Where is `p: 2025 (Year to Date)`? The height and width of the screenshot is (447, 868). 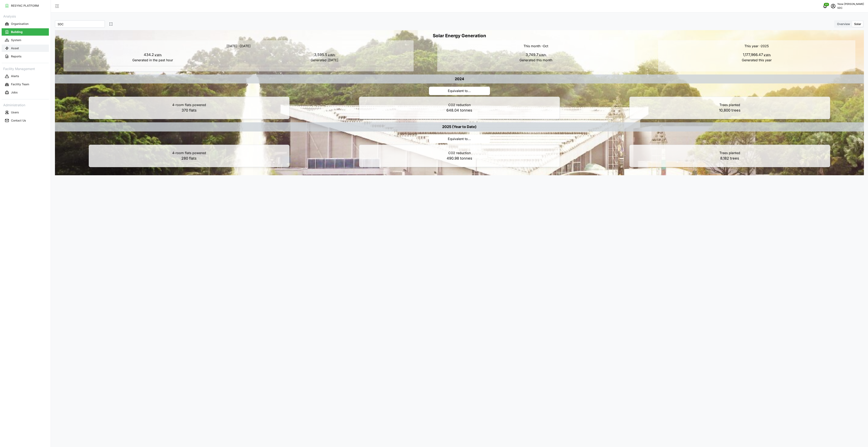
p: 2025 (Year to Date) is located at coordinates (460, 127).